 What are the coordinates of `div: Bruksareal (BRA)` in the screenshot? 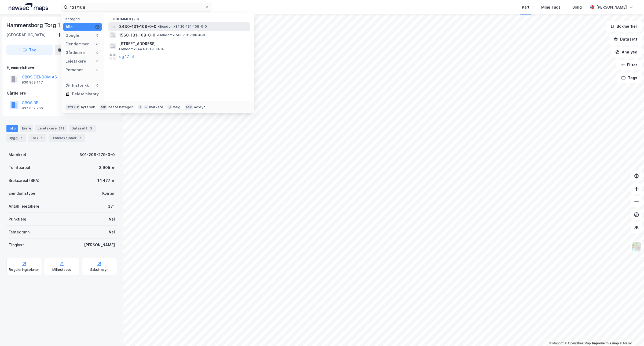 It's located at (24, 180).